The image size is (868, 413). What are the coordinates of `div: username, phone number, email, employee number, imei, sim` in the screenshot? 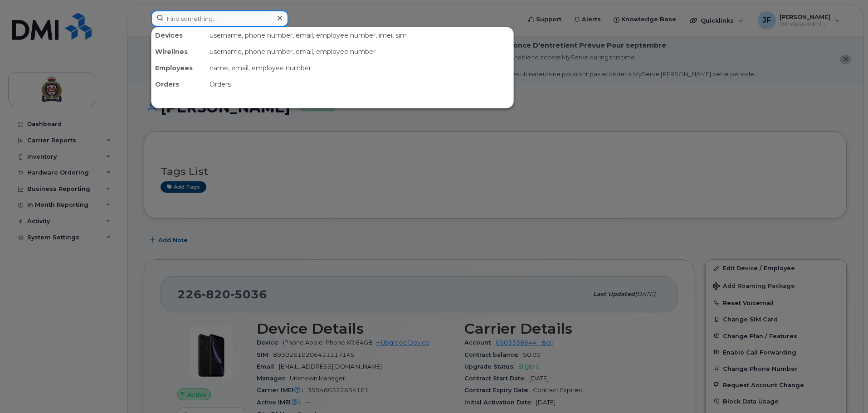 It's located at (360, 35).